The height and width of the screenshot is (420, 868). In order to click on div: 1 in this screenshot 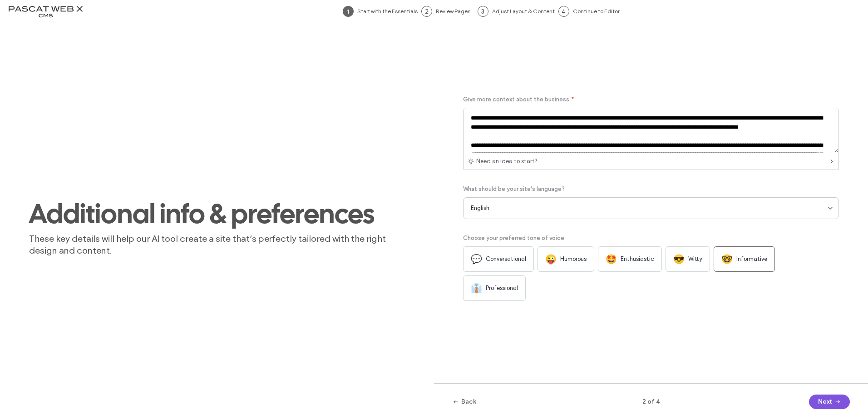, I will do `click(348, 12)`.